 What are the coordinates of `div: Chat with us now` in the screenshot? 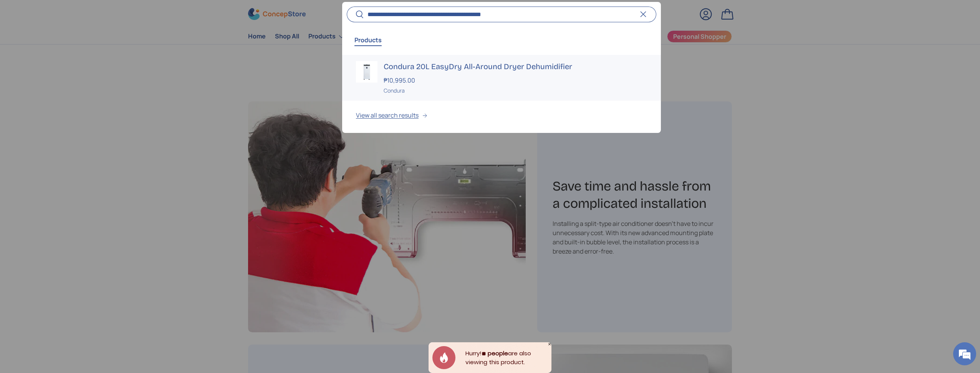 It's located at (85, 48).